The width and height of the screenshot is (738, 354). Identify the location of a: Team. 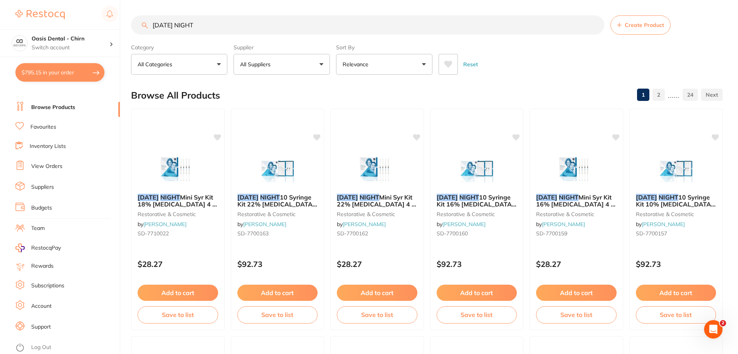
(38, 229).